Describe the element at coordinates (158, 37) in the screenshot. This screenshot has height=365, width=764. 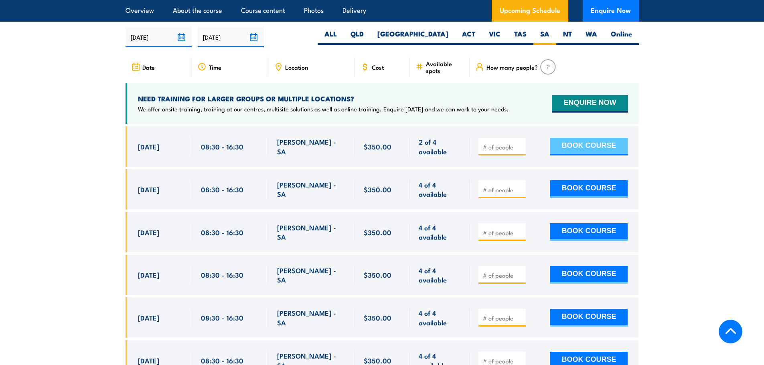
I see `input: From date` at that location.